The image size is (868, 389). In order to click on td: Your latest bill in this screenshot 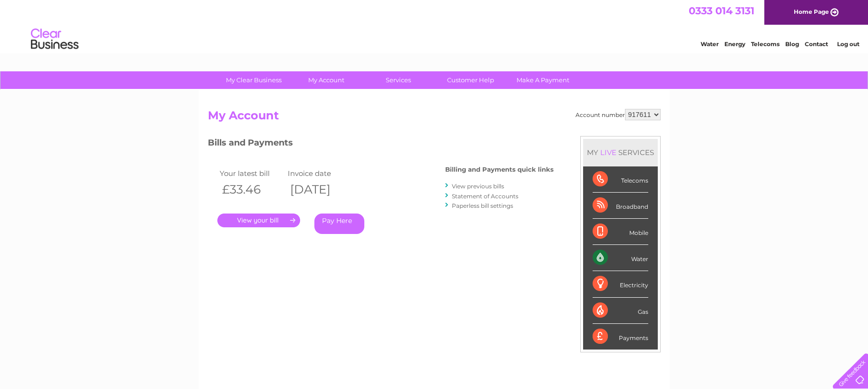, I will do `click(251, 173)`.